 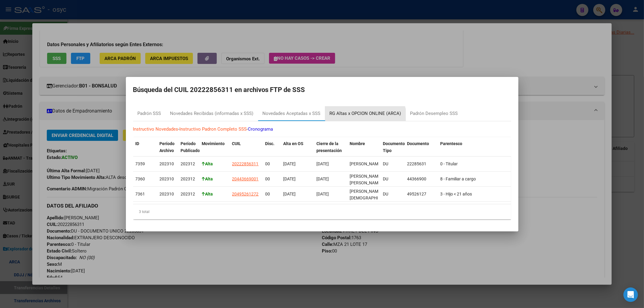 What do you see at coordinates (213, 129) in the screenshot?
I see `a: Instructivo Padron Completo SSS` at bounding box center [213, 129].